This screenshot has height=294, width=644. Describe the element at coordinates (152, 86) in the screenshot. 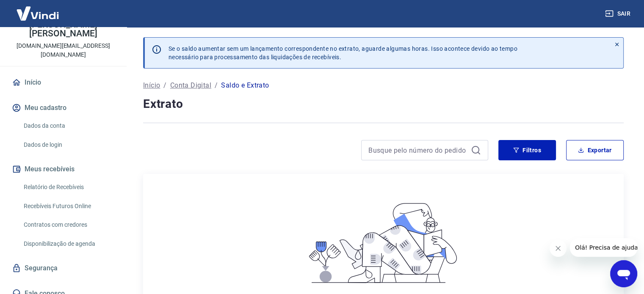

I see `p: Início` at that location.